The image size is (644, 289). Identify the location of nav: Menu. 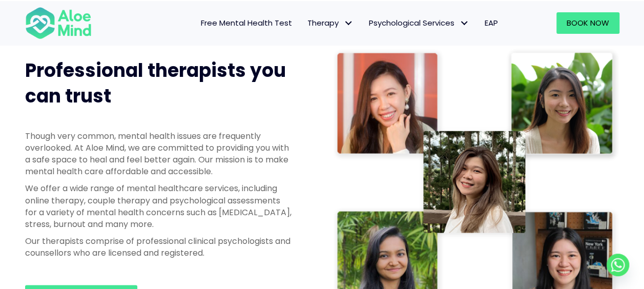
(305, 23).